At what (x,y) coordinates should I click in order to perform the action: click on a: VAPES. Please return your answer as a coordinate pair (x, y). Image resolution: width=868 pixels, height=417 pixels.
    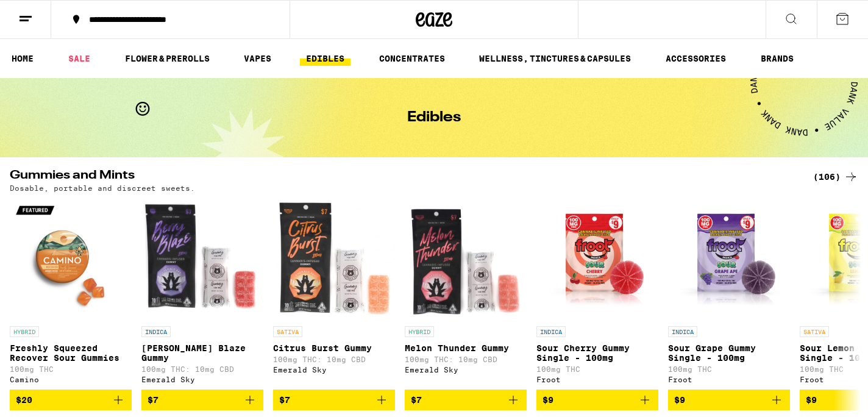
    Looking at the image, I should click on (258, 59).